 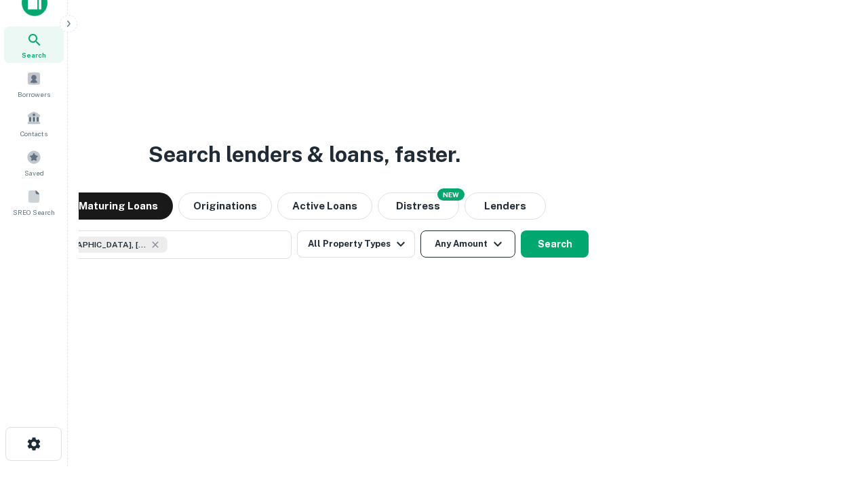 I want to click on a: Search, so click(x=34, y=45).